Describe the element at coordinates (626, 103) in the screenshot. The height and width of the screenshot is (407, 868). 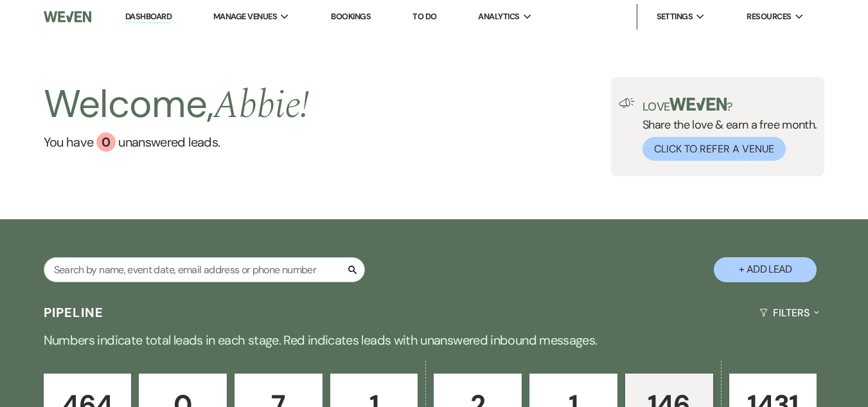
I see `img: loud-speaker-illustration.svg` at that location.